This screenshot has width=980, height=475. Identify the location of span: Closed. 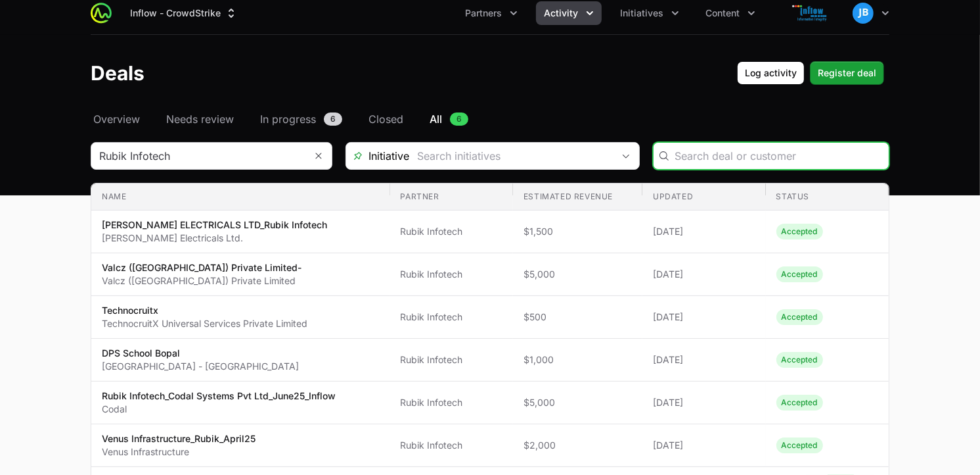
(386, 119).